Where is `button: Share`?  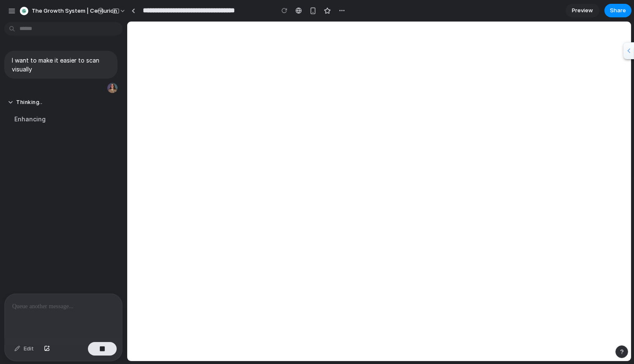
button: Share is located at coordinates (618, 11).